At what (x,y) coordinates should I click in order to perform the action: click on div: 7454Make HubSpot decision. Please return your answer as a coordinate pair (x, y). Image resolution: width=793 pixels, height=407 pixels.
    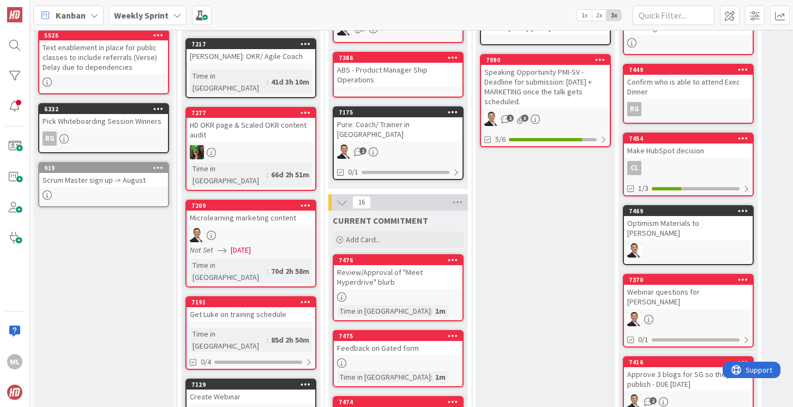
    Looking at the image, I should click on (689, 146).